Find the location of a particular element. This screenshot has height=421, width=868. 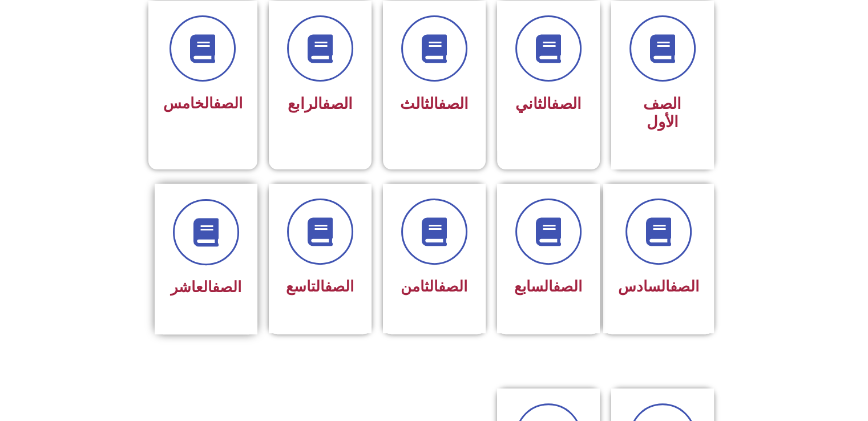

span: السادس is located at coordinates (659, 286).